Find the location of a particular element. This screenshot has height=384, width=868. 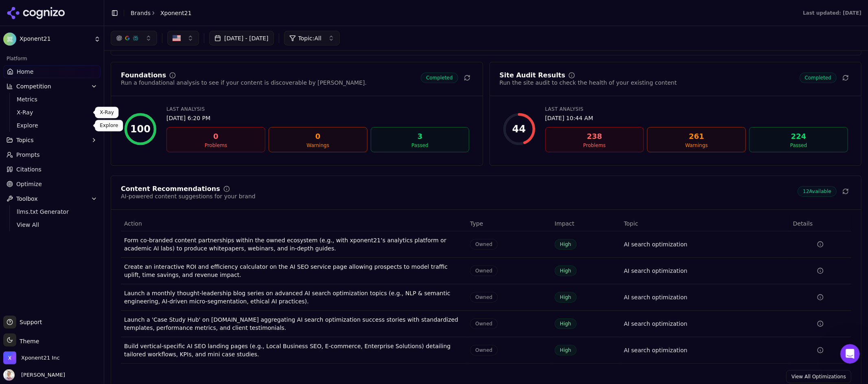

button: Competition is located at coordinates (51, 87).